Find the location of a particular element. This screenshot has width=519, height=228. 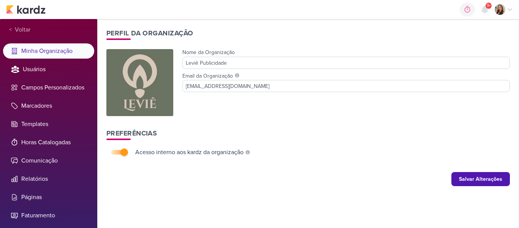

h1: Preferências is located at coordinates (308, 133).